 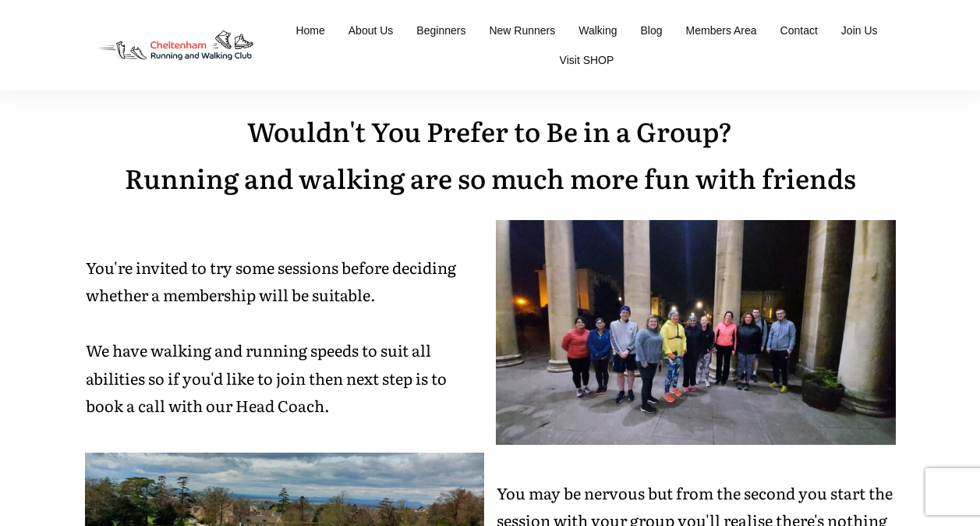 What do you see at coordinates (371, 30) in the screenshot?
I see `span: About Us` at bounding box center [371, 30].